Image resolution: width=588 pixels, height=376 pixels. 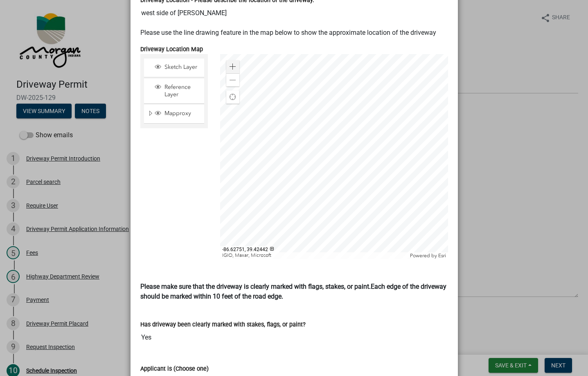 What do you see at coordinates (294, 292) in the screenshot?
I see `strong: Please make sure that the driveway is clearly marked with flags, stakes, or paint.Each edge of th...` at bounding box center [294, 292].